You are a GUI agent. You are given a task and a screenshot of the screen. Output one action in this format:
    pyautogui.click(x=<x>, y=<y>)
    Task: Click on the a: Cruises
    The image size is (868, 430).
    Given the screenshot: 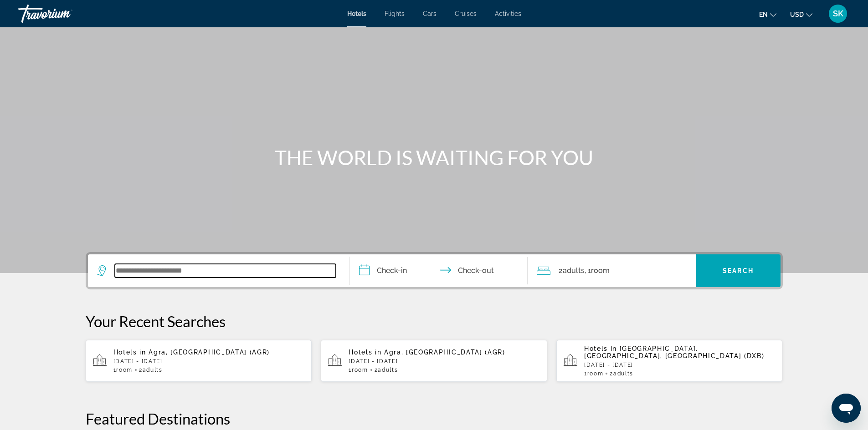 What is the action you would take?
    pyautogui.click(x=466, y=14)
    